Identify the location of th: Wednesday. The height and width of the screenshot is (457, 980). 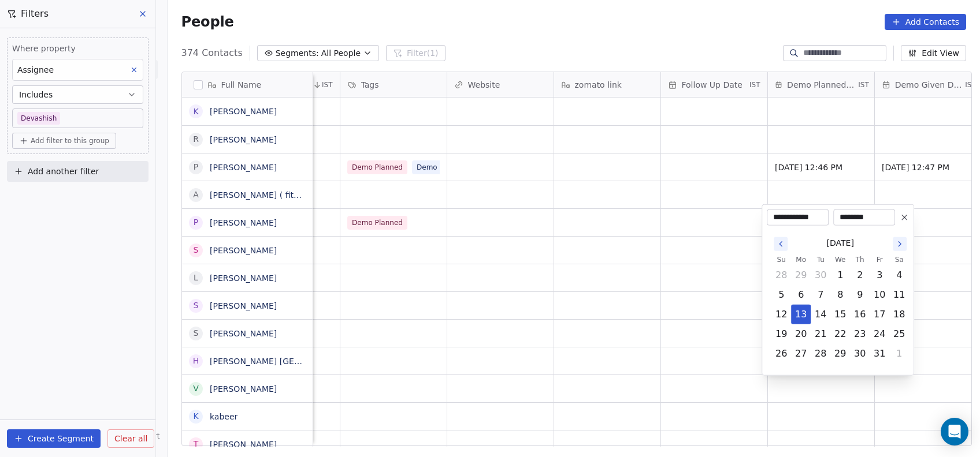
(840, 260).